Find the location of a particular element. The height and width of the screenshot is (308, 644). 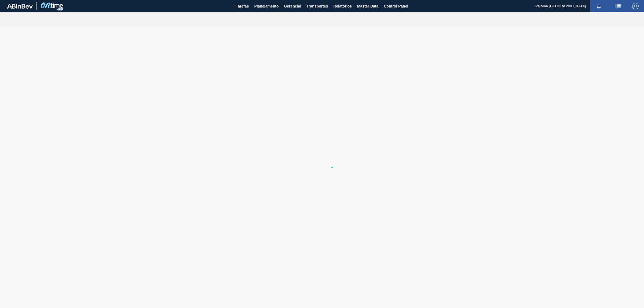

button: Notificações is located at coordinates (599, 6).